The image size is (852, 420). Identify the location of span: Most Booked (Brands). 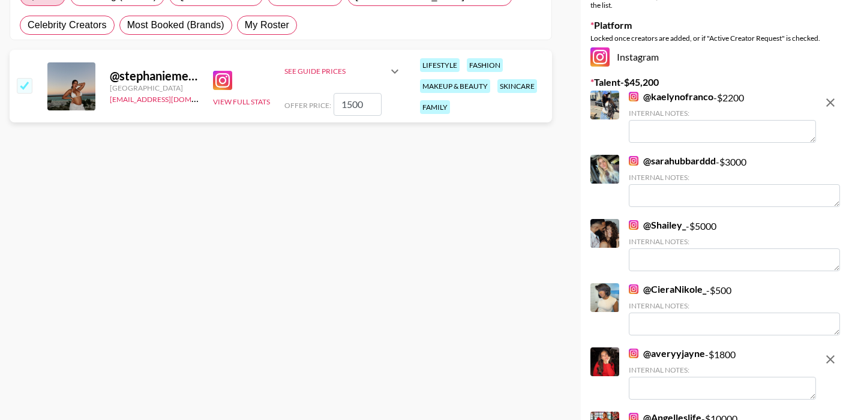
(176, 25).